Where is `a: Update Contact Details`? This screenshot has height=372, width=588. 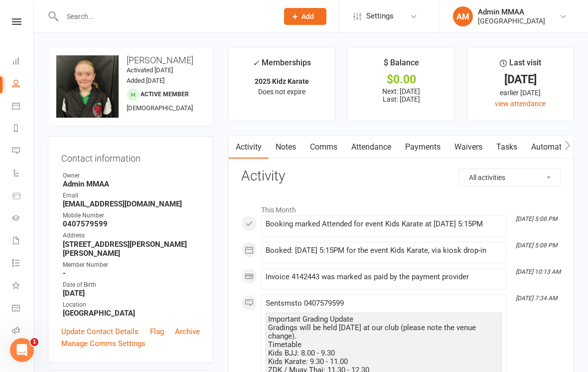
a: Update Contact Details is located at coordinates (100, 331).